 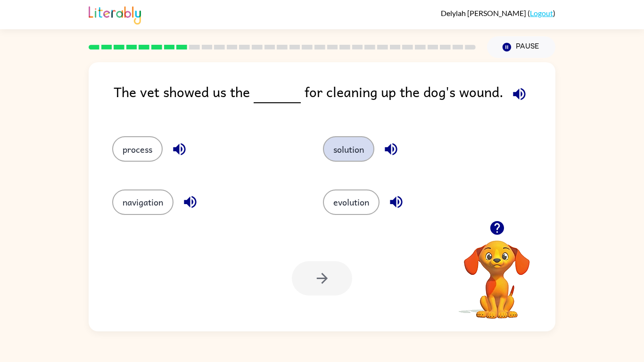 What do you see at coordinates (542, 13) in the screenshot?
I see `a: Logout` at bounding box center [542, 13].